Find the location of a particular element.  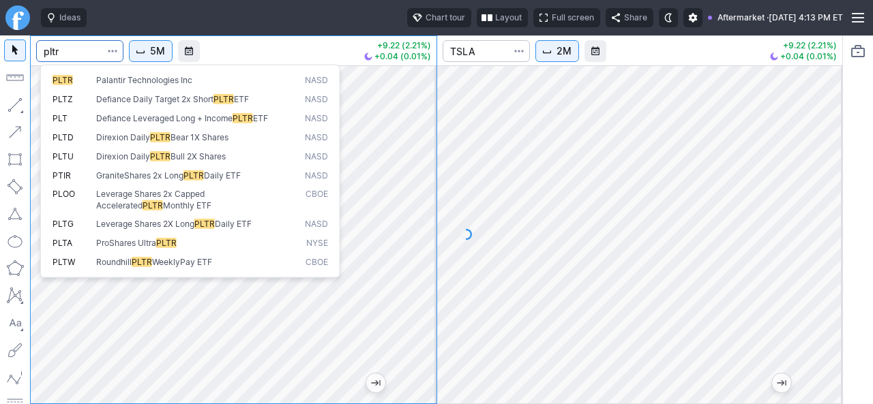

span: PLOO is located at coordinates (63, 194).